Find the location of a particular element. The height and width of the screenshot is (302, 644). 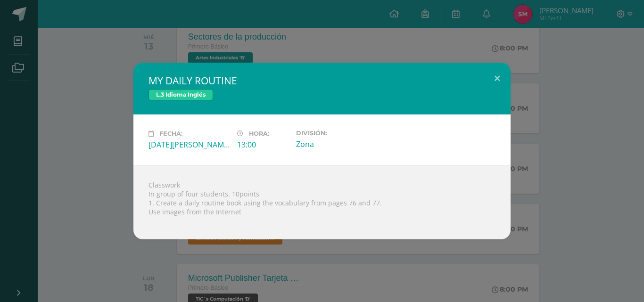

h2: MY DAILY ROUTINE is located at coordinates (322, 81).